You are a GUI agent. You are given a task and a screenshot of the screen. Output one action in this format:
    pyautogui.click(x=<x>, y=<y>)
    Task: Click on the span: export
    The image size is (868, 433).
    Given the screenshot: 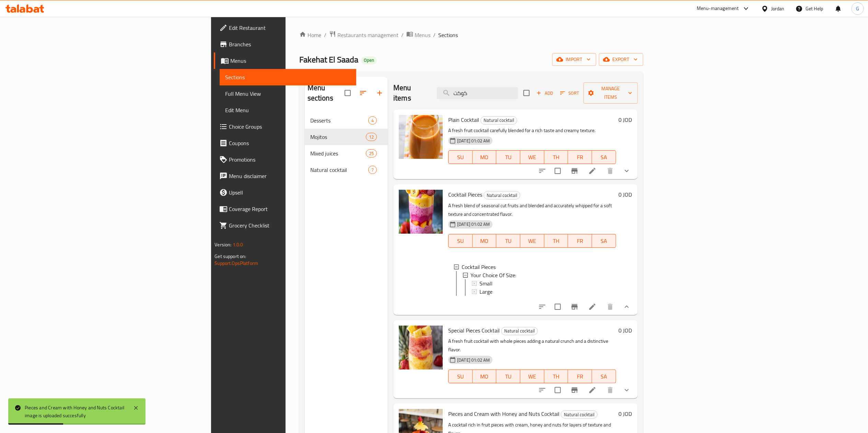 What is the action you would take?
    pyautogui.click(x=621, y=59)
    